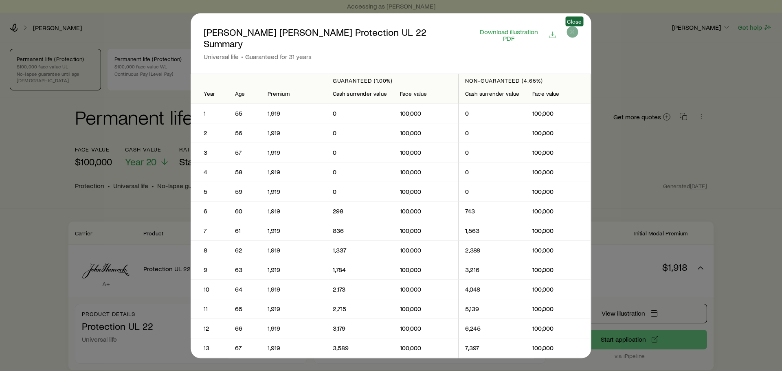  I want to click on p: 6,245, so click(492, 328).